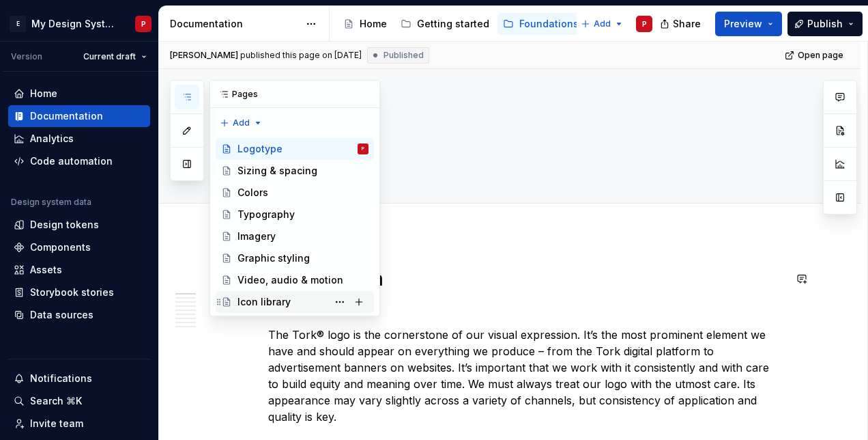 The height and width of the screenshot is (440, 868). Describe the element at coordinates (264, 302) in the screenshot. I see `div: Icon library` at that location.